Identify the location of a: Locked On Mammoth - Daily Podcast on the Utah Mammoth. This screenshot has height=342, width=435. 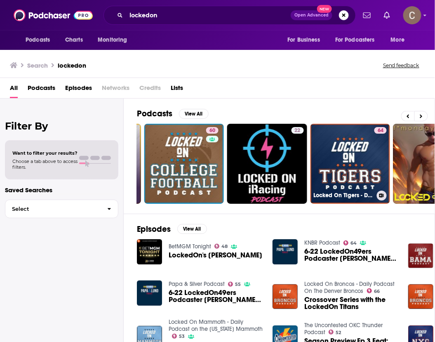
(216, 325).